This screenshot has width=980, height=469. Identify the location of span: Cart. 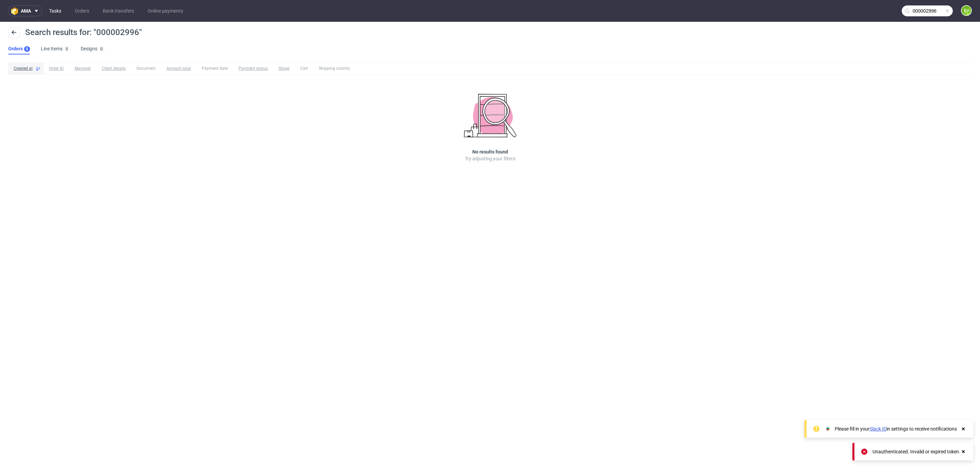
(304, 68).